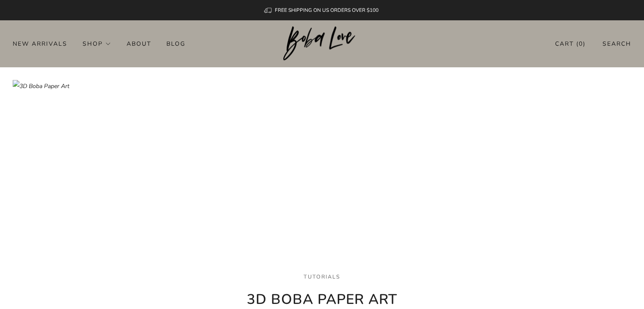 The width and height of the screenshot is (644, 309). Describe the element at coordinates (322, 44) in the screenshot. I see `a: Boba Love` at that location.